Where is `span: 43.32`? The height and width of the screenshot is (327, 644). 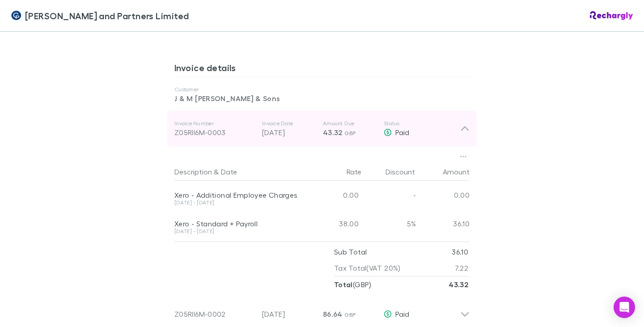 span: 43.32 is located at coordinates (333, 133).